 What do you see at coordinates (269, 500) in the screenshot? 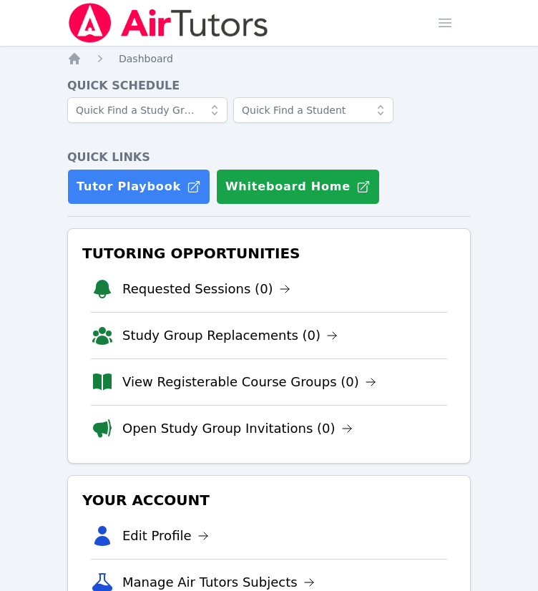
I see `h3: Your Account` at bounding box center [269, 500].